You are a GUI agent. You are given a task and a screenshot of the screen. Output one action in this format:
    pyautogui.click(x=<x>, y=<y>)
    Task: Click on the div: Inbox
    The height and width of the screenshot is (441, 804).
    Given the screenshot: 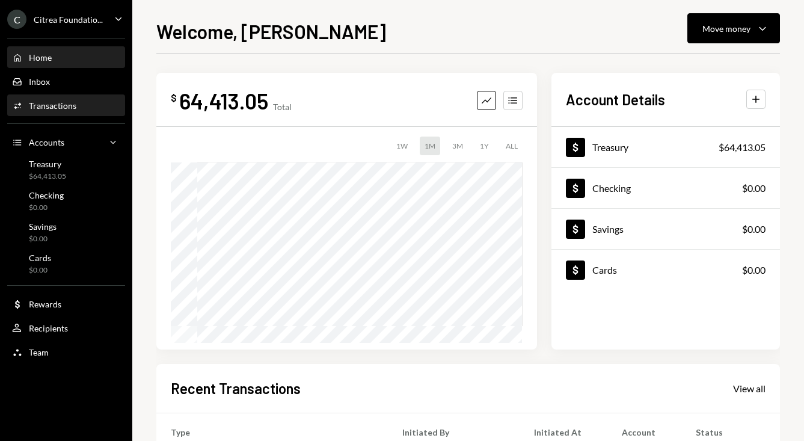 What is the action you would take?
    pyautogui.click(x=39, y=81)
    